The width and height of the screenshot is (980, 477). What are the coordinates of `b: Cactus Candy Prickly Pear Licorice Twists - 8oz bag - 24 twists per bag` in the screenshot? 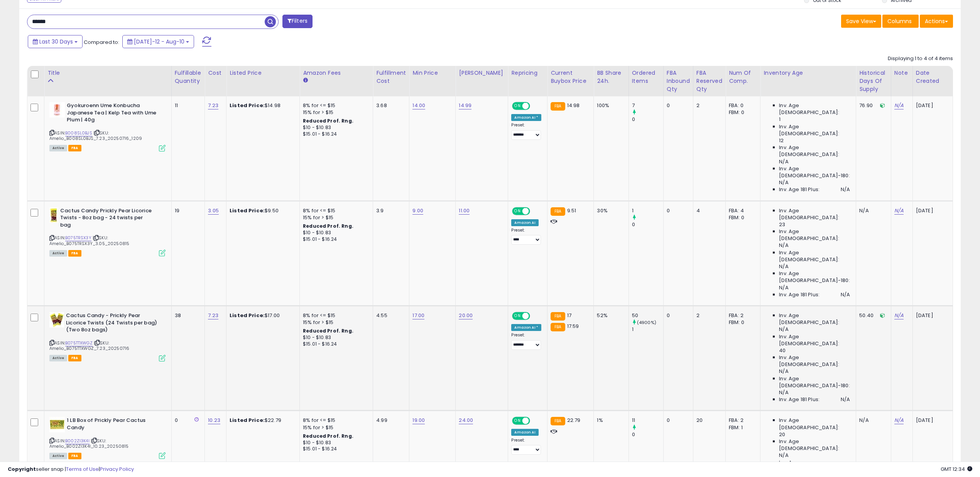 It's located at (107, 219).